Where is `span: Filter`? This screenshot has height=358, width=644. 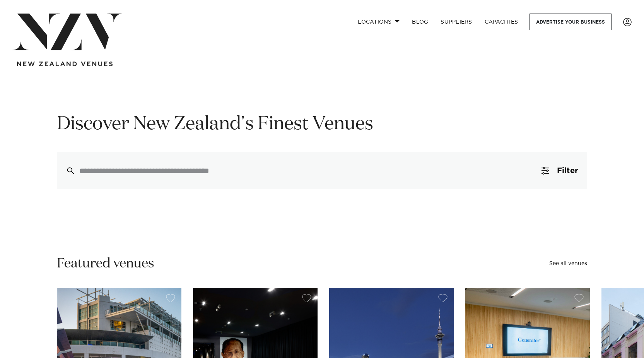 span: Filter is located at coordinates (567, 171).